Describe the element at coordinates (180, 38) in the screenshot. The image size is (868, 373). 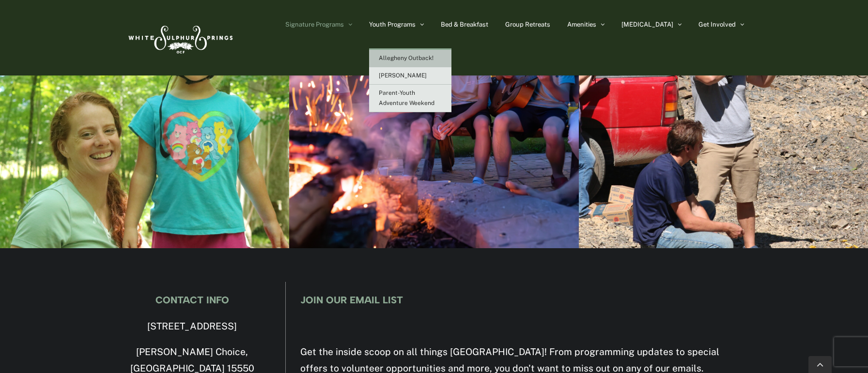
I see `img: White Sulphur Springs Logo` at that location.